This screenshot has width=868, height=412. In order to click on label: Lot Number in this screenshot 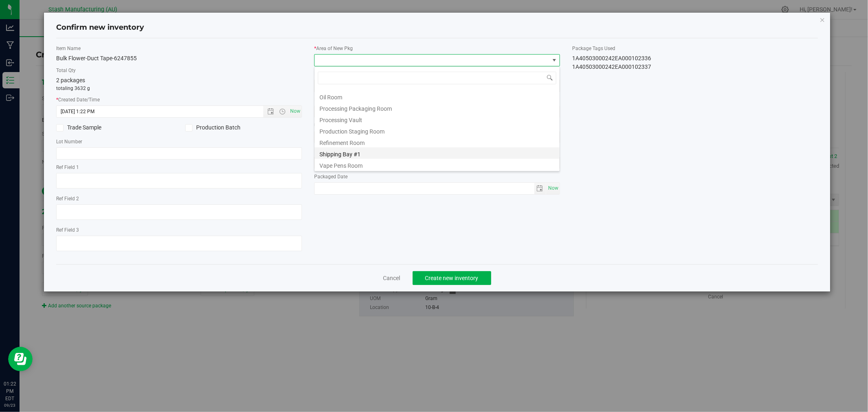, I will do `click(179, 142)`.